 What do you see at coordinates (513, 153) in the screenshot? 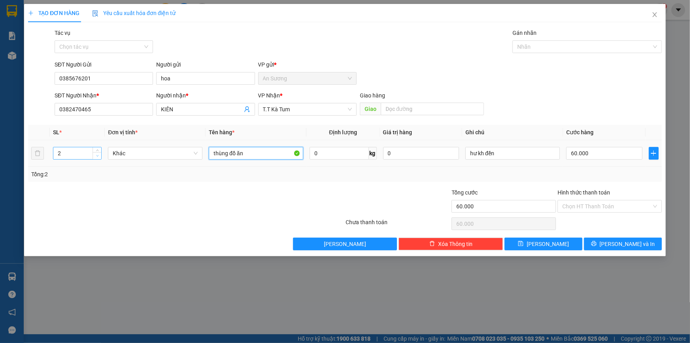
I see `input: Ghi Chú` at bounding box center [513, 153].